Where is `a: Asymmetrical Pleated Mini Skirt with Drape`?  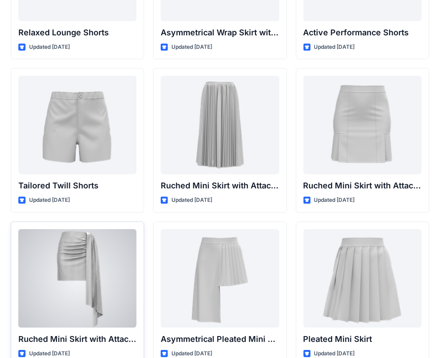
a: Asymmetrical Pleated Mini Skirt with Drape is located at coordinates (220, 278).